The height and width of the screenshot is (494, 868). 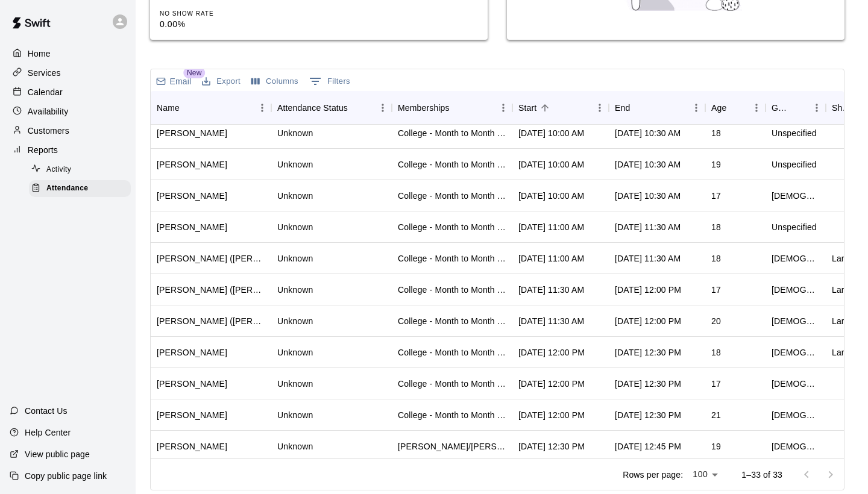 I want to click on div: Services, so click(x=67, y=73).